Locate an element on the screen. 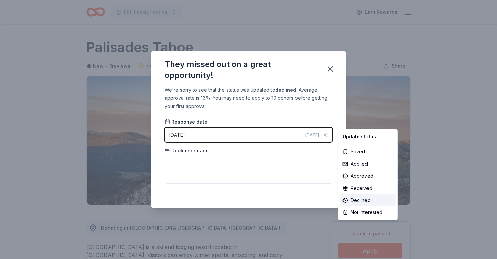 This screenshot has height=259, width=497. div: Saved is located at coordinates (368, 152).